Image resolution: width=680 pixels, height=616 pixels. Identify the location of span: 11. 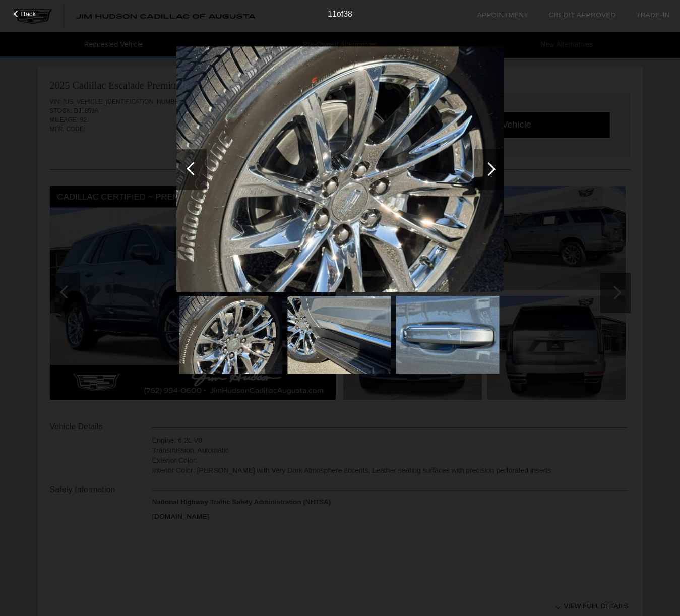
(332, 14).